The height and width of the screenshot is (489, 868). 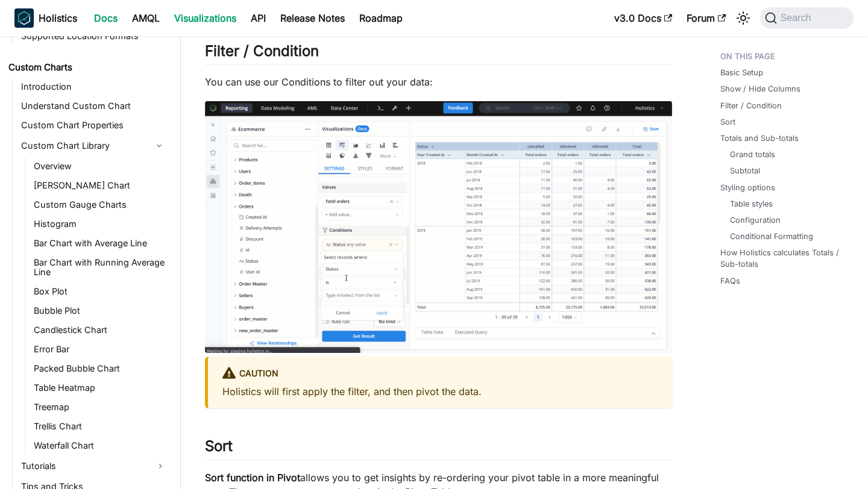 I want to click on a: Configuration, so click(x=755, y=220).